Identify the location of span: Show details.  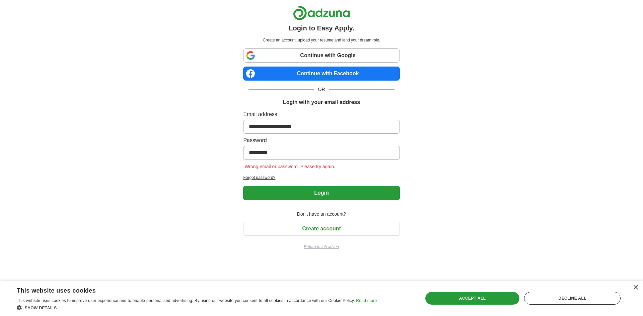
(41, 308).